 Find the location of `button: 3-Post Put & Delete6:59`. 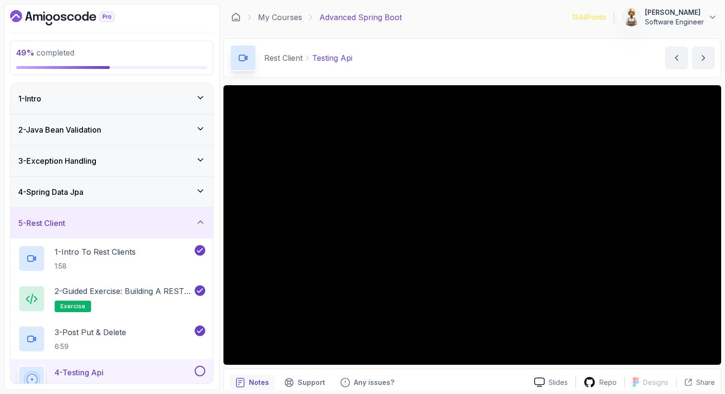

button: 3-Post Put & Delete6:59 is located at coordinates (112, 339).